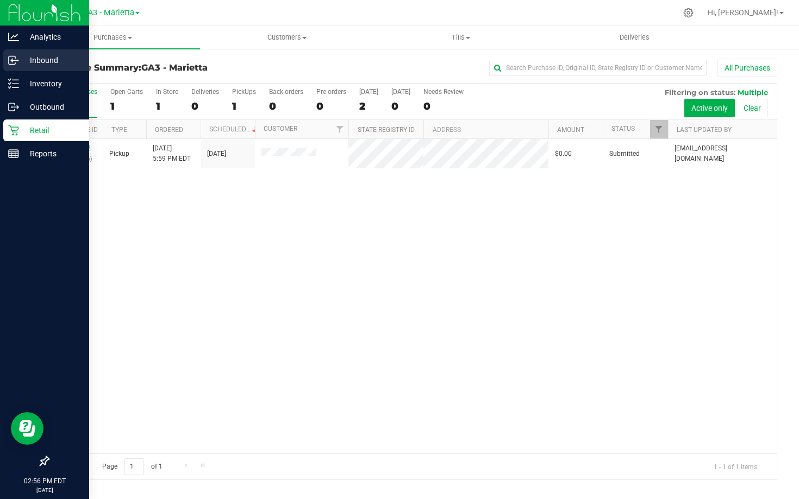 This screenshot has width=799, height=499. I want to click on inline-svg: Outbound, so click(14, 107).